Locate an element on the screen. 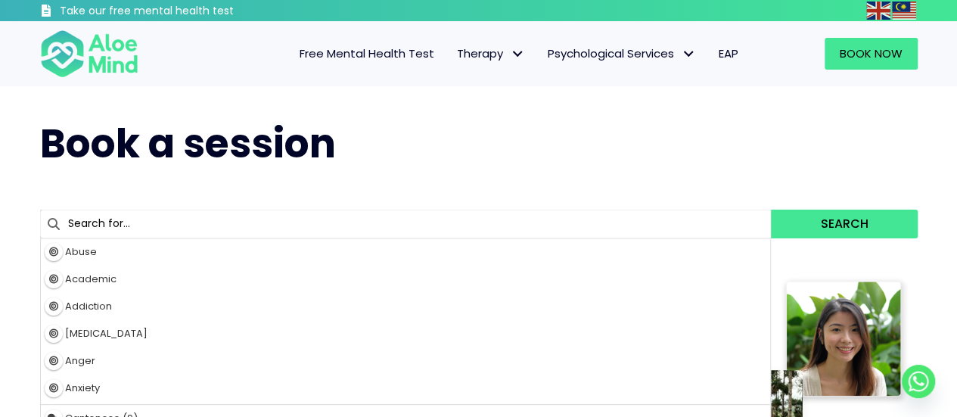 This screenshot has width=957, height=417. img: ms is located at coordinates (904, 11).